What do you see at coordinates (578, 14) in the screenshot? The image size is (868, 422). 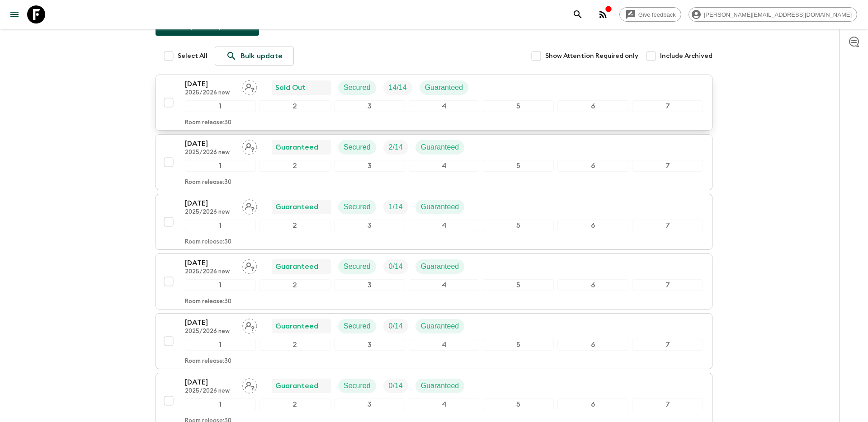 I see `button: search adventures` at bounding box center [578, 14].